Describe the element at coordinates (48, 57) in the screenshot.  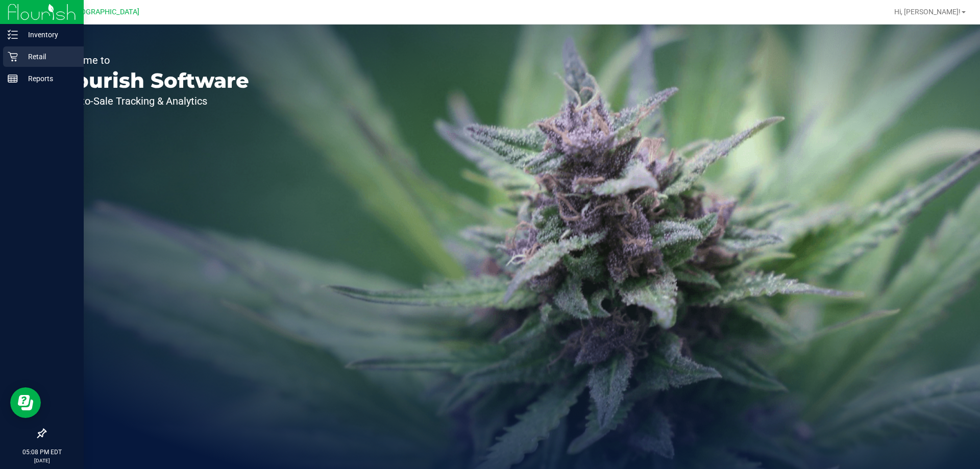
I see `p: Retail` at that location.